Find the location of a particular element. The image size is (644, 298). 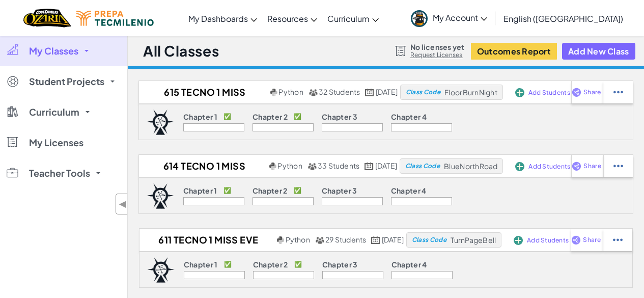

span: BlueNorthRoad is located at coordinates (471, 166).